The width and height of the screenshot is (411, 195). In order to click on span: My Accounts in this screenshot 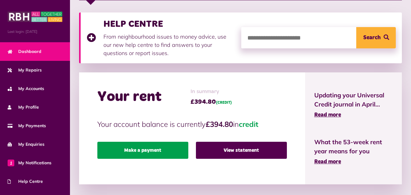, I will do `click(26, 89)`.